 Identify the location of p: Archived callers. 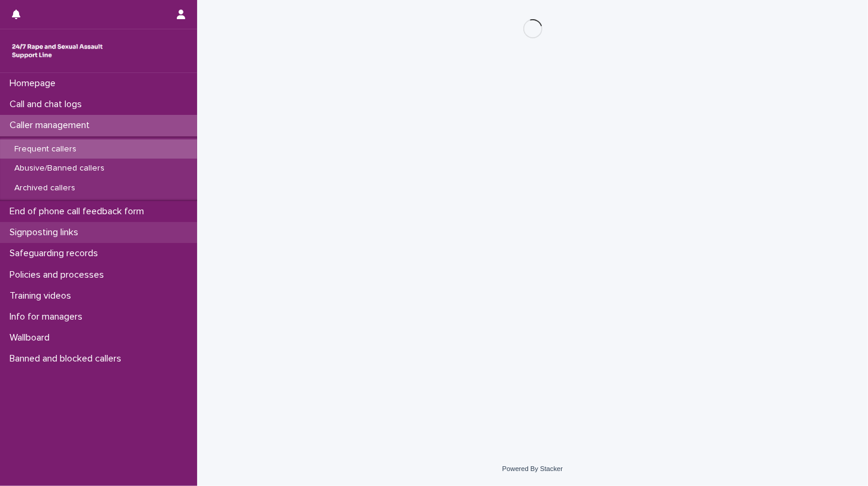
(44, 188).